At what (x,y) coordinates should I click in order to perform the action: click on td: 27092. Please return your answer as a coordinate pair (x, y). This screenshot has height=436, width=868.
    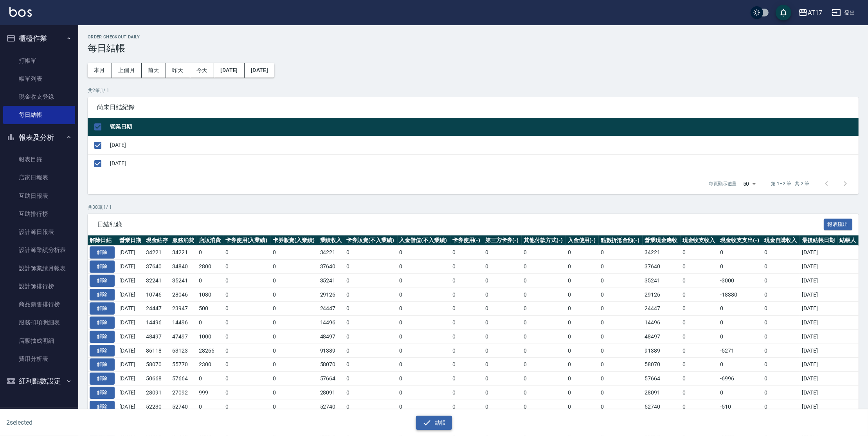
    Looking at the image, I should click on (184, 392).